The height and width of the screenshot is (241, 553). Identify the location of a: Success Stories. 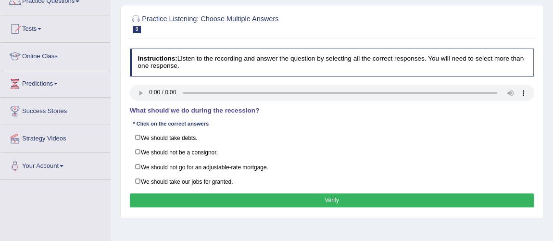
(55, 110).